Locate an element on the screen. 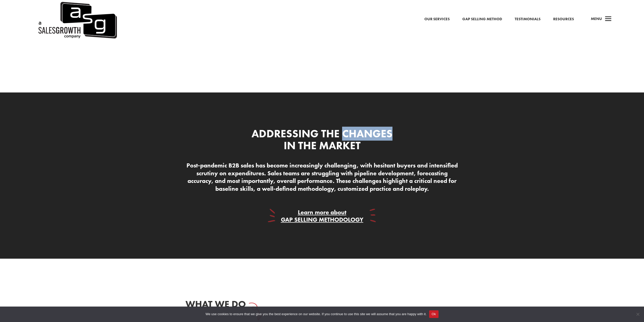  a: Gap Selling Method is located at coordinates (483, 19).